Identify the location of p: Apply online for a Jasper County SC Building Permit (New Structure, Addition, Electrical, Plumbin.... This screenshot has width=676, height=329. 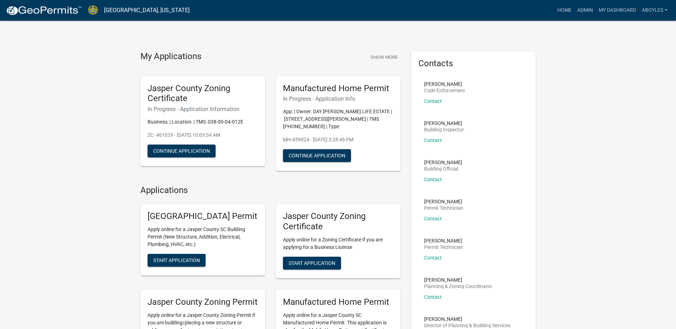
(203, 237).